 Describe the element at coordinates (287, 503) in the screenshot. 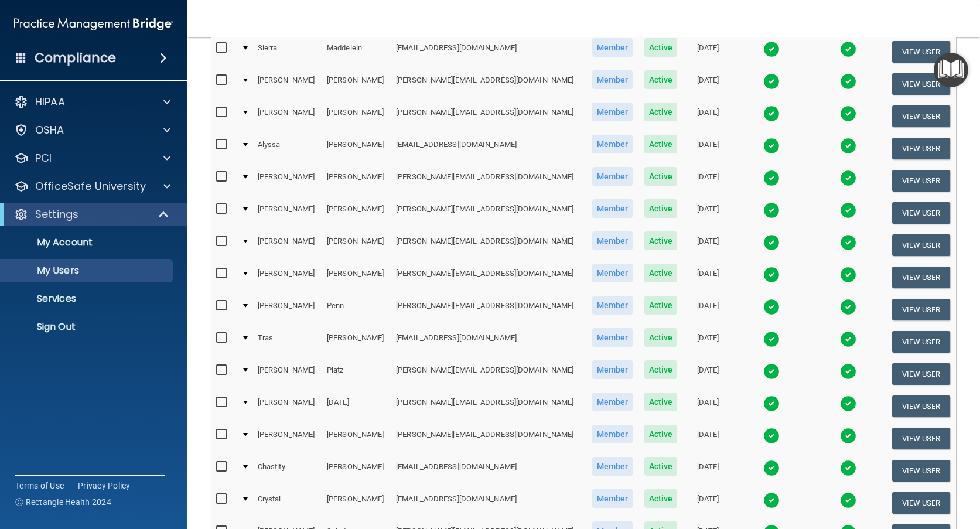

I see `td: Crystal` at that location.